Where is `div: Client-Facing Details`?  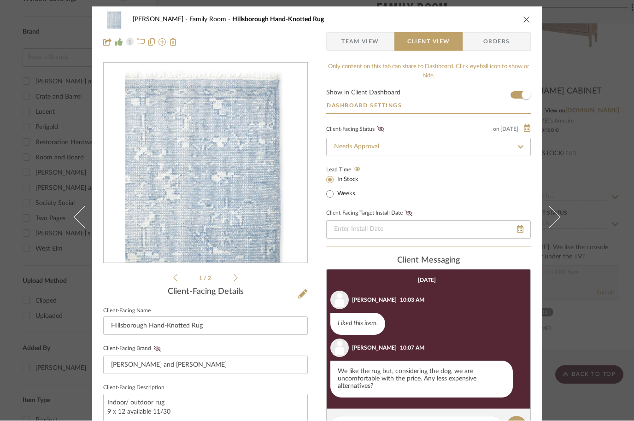 div: Client-Facing Details is located at coordinates (206, 293).